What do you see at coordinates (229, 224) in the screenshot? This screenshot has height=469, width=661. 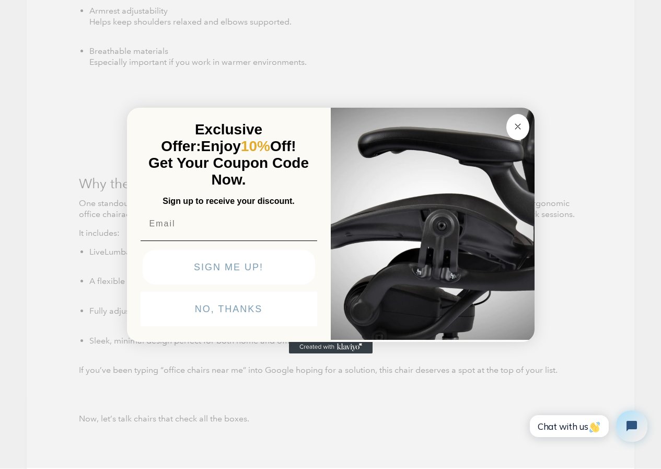 I see `input: Email` at bounding box center [229, 224].